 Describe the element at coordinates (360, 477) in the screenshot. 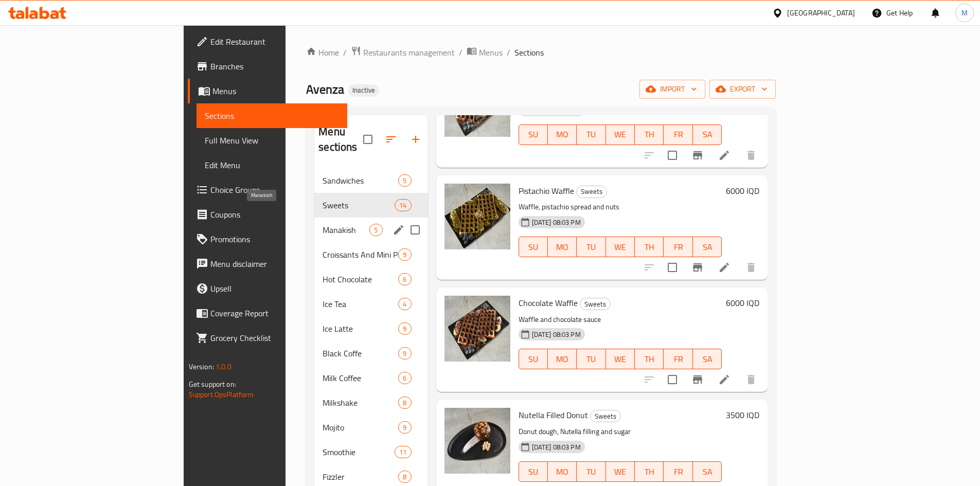

I see `span: Fizzler` at that location.